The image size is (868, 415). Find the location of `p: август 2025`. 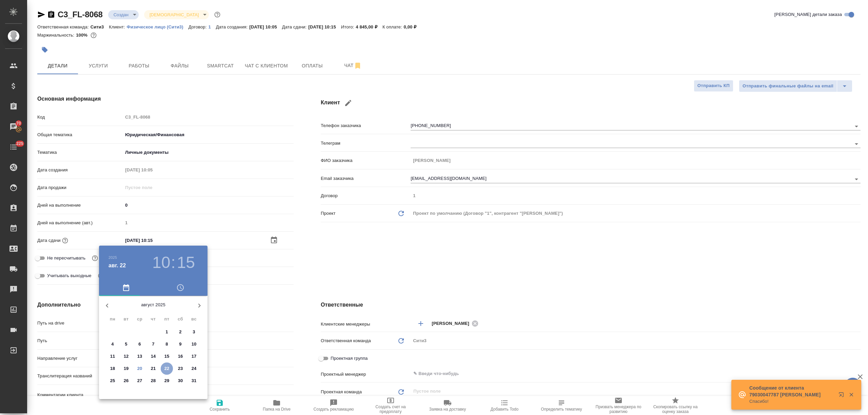

p: август 2025 is located at coordinates (153, 305).